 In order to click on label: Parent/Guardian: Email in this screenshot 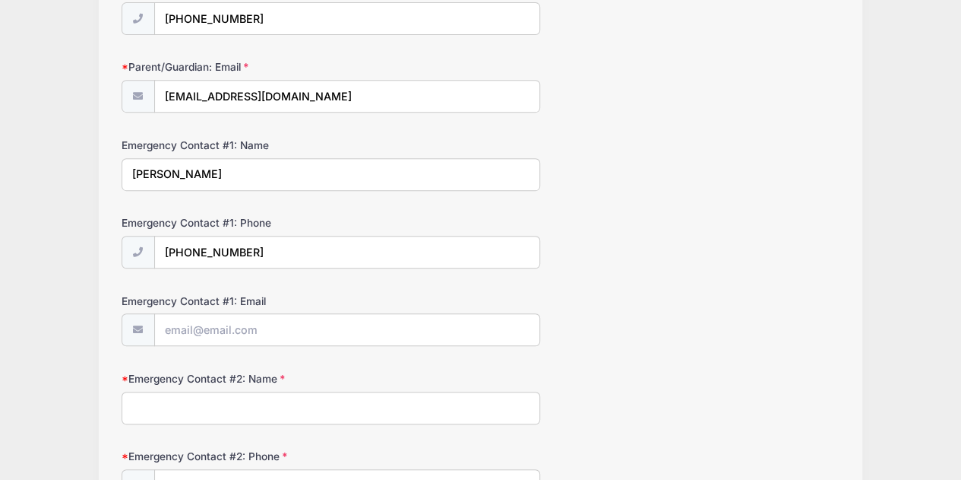, I will do `click(241, 67)`.